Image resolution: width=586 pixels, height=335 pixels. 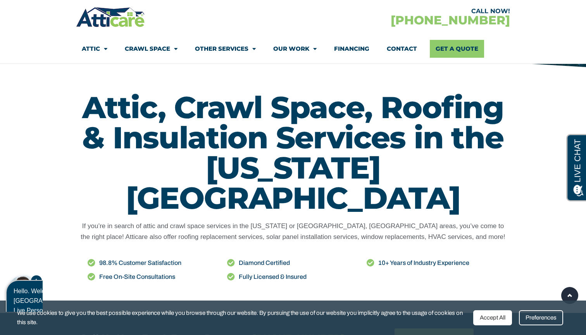 I want to click on span: 98.8% Customer Satisfaction, so click(x=139, y=263).